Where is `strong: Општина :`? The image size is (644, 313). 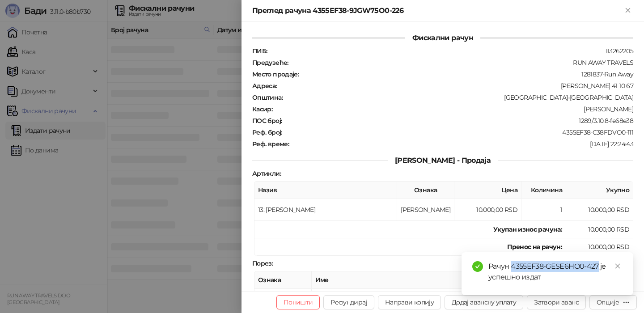
strong: Општина : is located at coordinates (268, 98).